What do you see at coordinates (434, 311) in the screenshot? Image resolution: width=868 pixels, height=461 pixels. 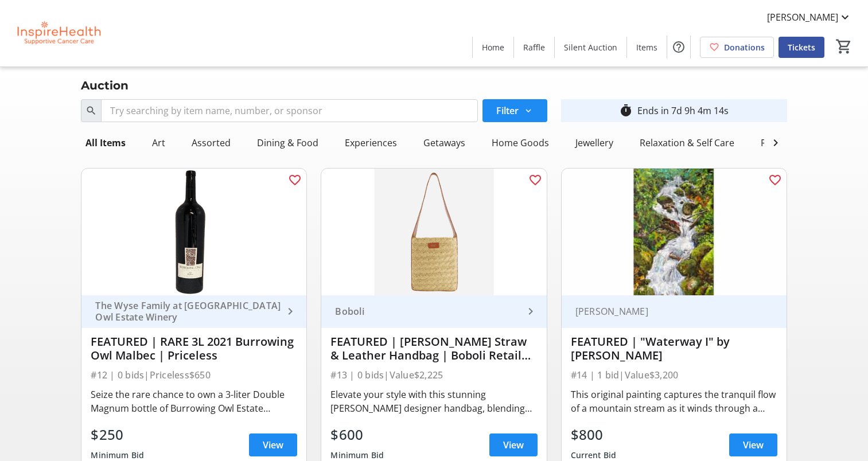 I see `a: Boboli` at bounding box center [434, 311].